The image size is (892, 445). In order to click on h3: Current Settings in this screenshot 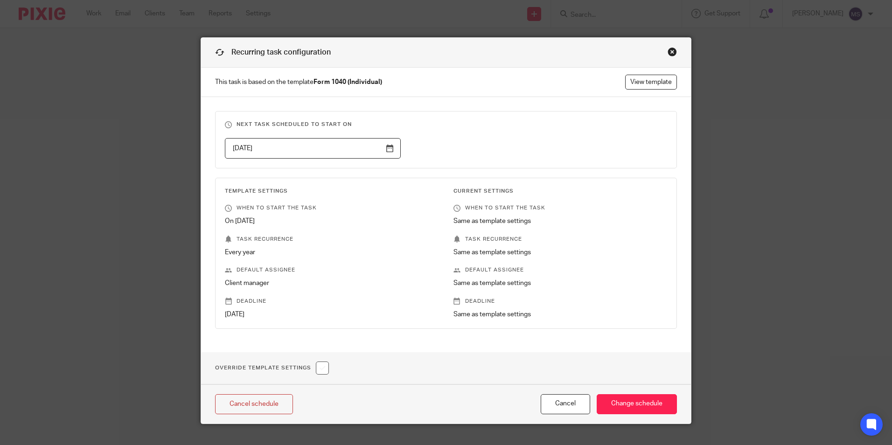, I will do `click(560, 191)`.